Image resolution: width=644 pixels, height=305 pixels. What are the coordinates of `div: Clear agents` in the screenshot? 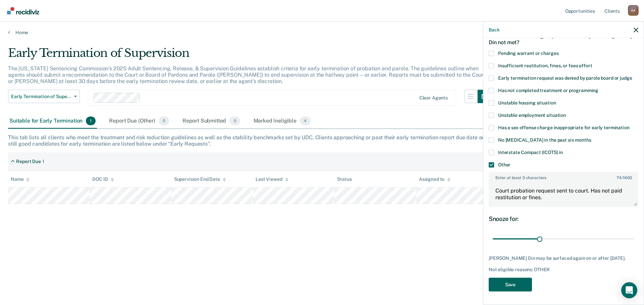 It's located at (434, 98).